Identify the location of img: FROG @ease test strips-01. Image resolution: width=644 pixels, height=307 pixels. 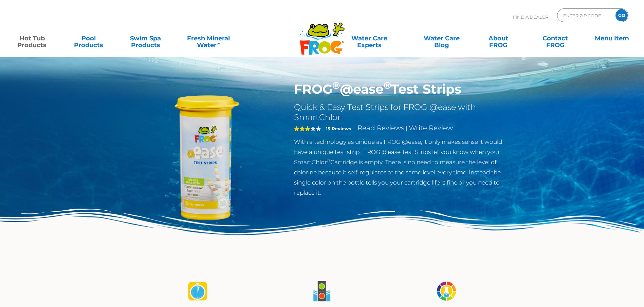
(198, 291).